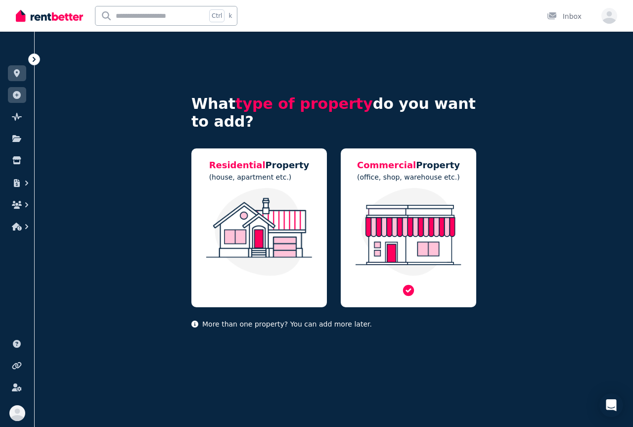 Image resolution: width=633 pixels, height=427 pixels. Describe the element at coordinates (611, 405) in the screenshot. I see `div: Open Intercom Messenger` at that location.